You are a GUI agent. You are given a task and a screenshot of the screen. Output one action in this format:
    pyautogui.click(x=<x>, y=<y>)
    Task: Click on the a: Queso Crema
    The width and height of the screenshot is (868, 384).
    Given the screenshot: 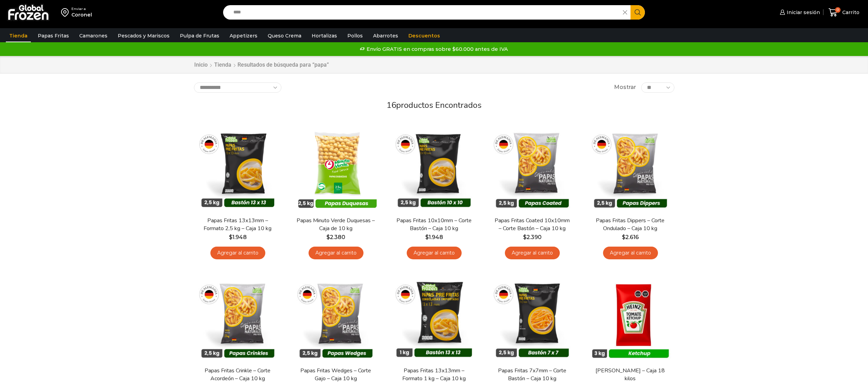 What is the action you would take?
    pyautogui.click(x=284, y=36)
    